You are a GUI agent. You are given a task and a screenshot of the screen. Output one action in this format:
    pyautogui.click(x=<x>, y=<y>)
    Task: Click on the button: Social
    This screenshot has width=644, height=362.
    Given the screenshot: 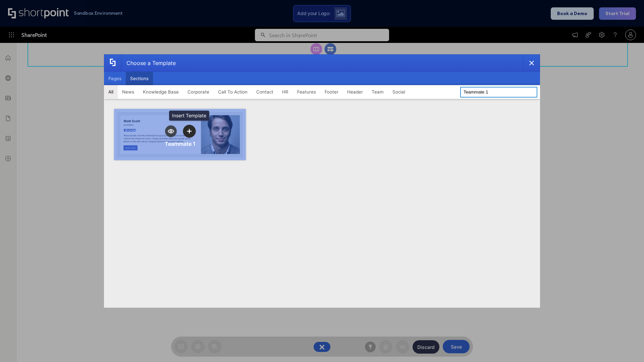 What is the action you would take?
    pyautogui.click(x=399, y=92)
    